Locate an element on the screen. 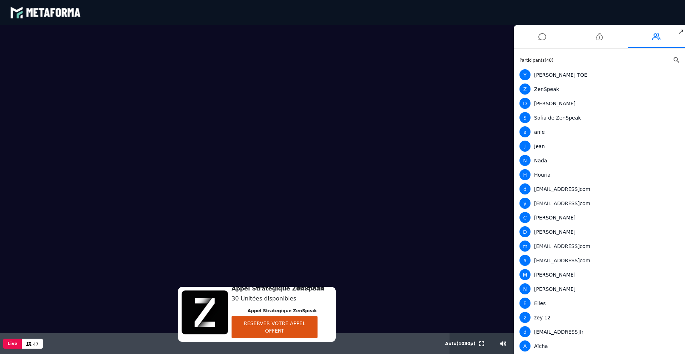 This screenshot has height=354, width=685. span: y is located at coordinates (525, 203).